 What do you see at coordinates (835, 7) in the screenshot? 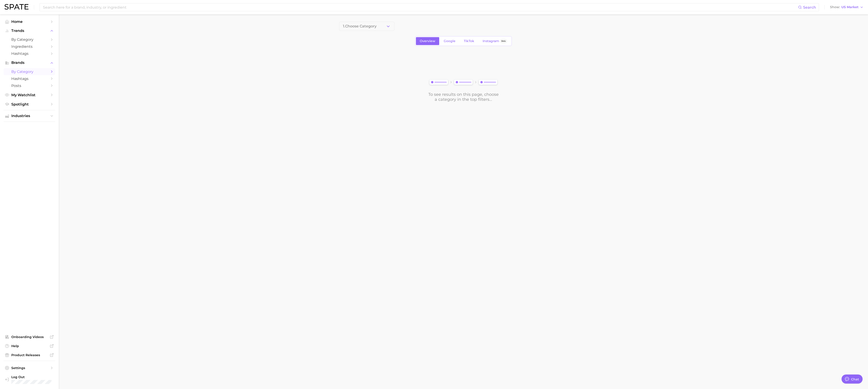
I see `span: Show` at bounding box center [835, 7].